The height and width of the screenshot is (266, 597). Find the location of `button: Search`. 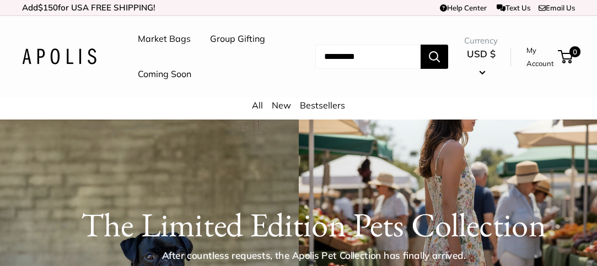

button: Search is located at coordinates (435, 57).